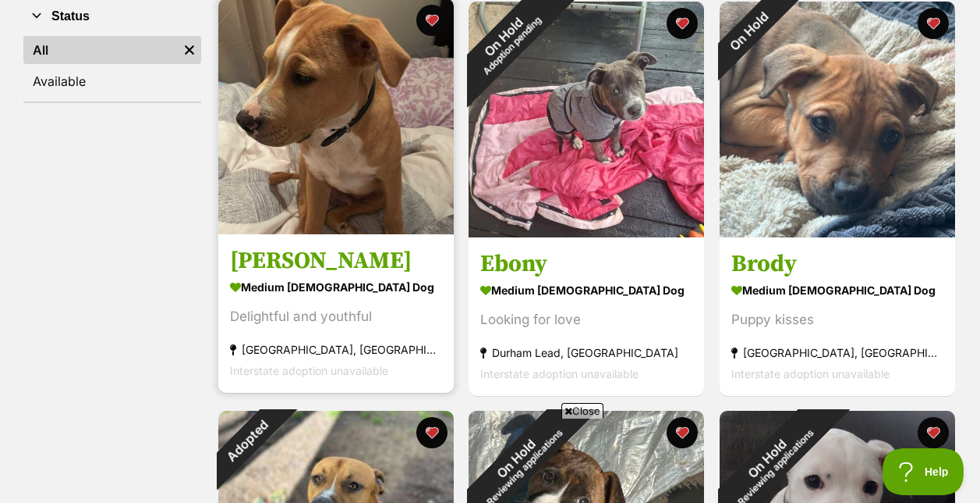 The height and width of the screenshot is (503, 980). I want to click on div: Delightful and youthful, so click(336, 316).